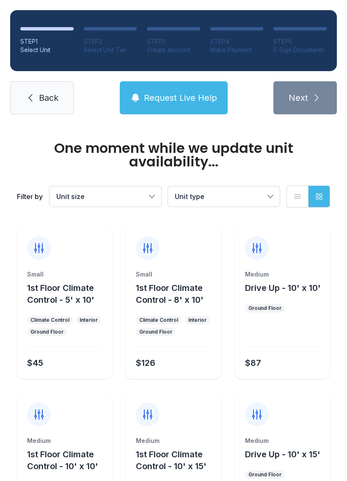 The height and width of the screenshot is (481, 347). What do you see at coordinates (283, 454) in the screenshot?
I see `button: Drive Up - 10' x 15'` at bounding box center [283, 454].